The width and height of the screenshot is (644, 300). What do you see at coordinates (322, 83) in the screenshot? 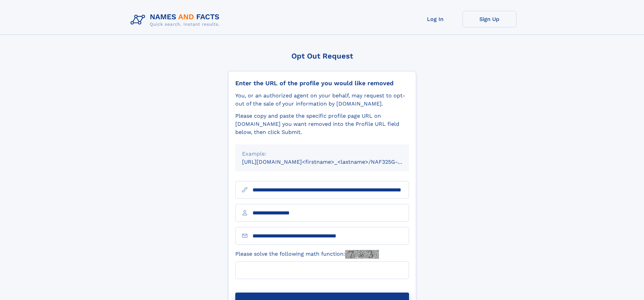
I see `div: Enter the URL of the profile you would like removed` at bounding box center [322, 83].